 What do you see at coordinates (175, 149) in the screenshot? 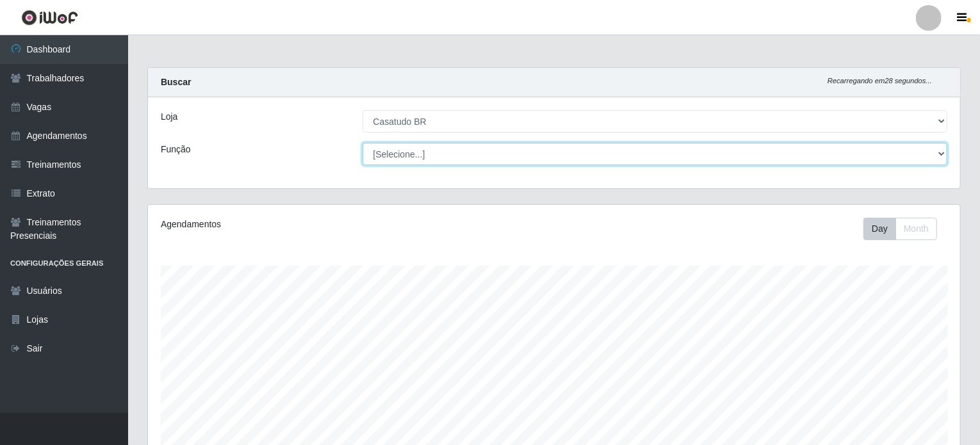
I see `label: Função` at bounding box center [175, 149].